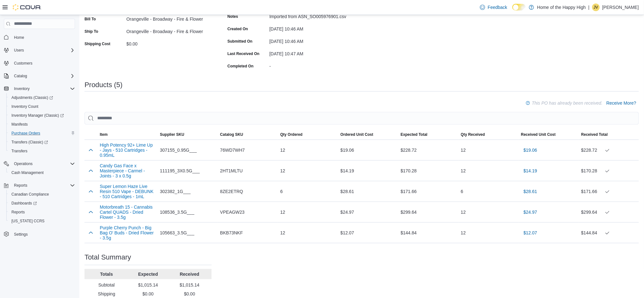  I want to click on label: Ship To, so click(91, 32).